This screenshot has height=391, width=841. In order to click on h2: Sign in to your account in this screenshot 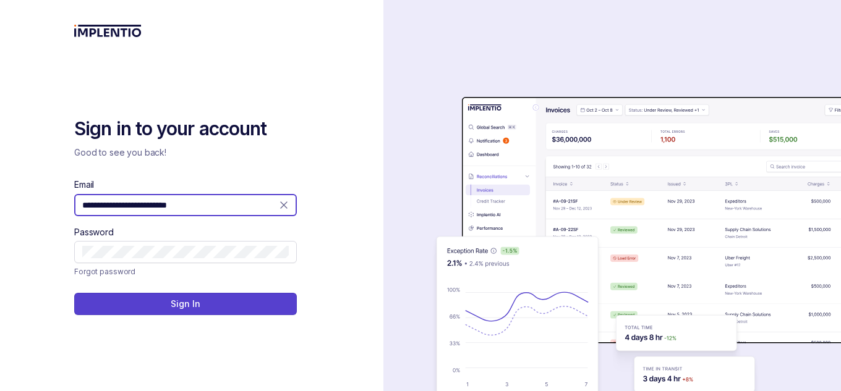, I will do `click(186, 129)`.